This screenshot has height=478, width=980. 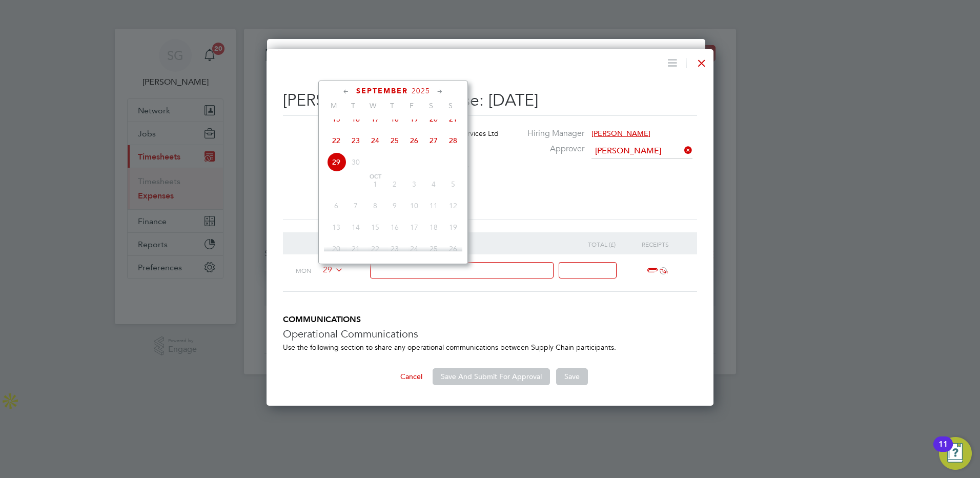 What do you see at coordinates (490, 334) in the screenshot?
I see `h3: Operational Communications` at bounding box center [490, 334].